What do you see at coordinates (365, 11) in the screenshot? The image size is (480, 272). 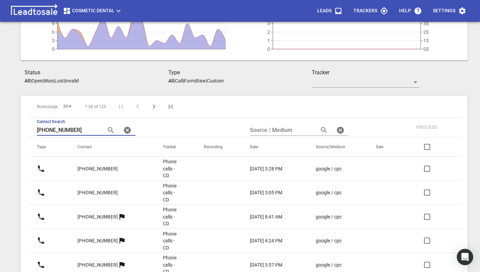 I see `p: Trackers` at bounding box center [365, 11].